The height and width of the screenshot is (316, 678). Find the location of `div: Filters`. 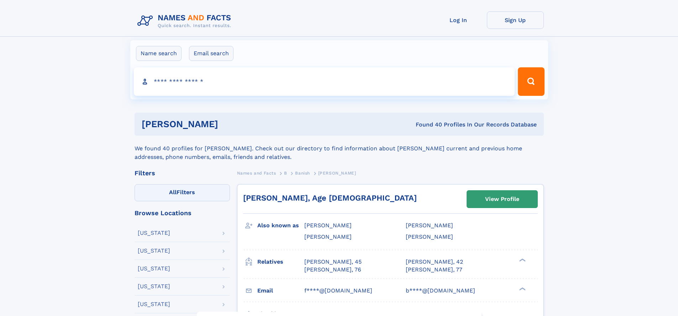

div: Filters is located at coordinates (182, 173).